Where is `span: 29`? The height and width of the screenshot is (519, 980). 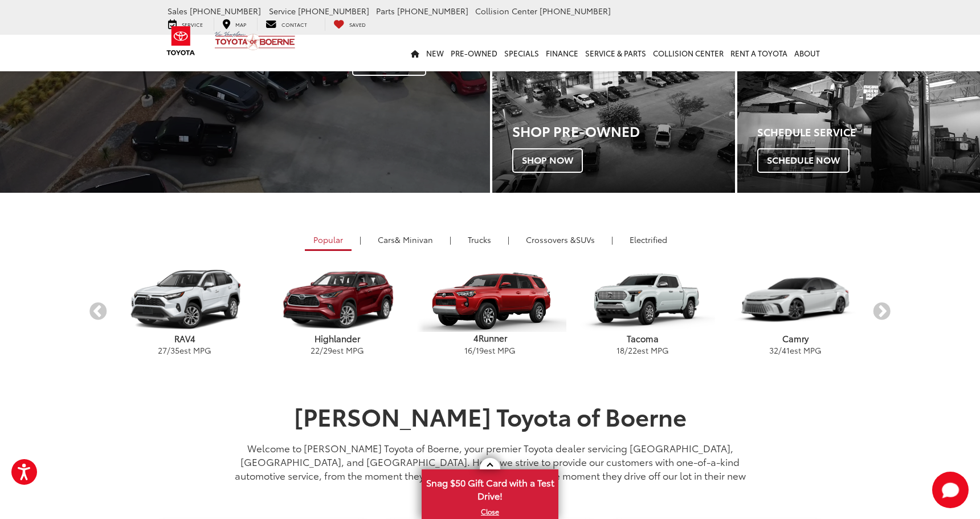 span: 29 is located at coordinates (328, 350).